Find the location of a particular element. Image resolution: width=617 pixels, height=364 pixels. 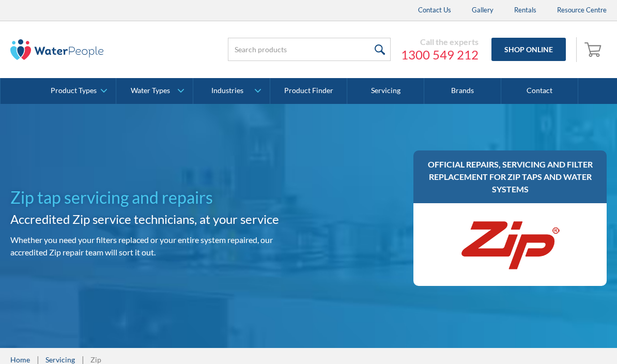

h3: Official repairs, servicing and filter replacement for Zip taps and water systems is located at coordinates (510, 177).